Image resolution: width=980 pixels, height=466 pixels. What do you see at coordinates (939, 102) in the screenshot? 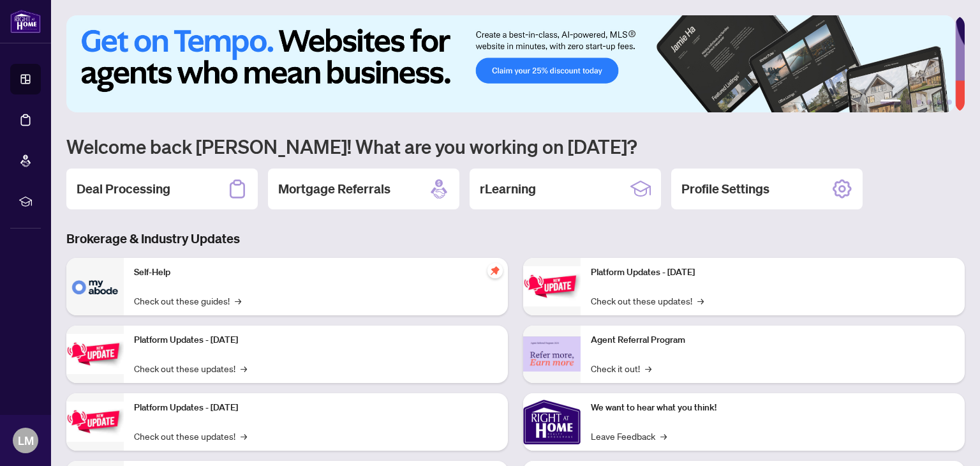
I see `button: 5` at bounding box center [939, 102].